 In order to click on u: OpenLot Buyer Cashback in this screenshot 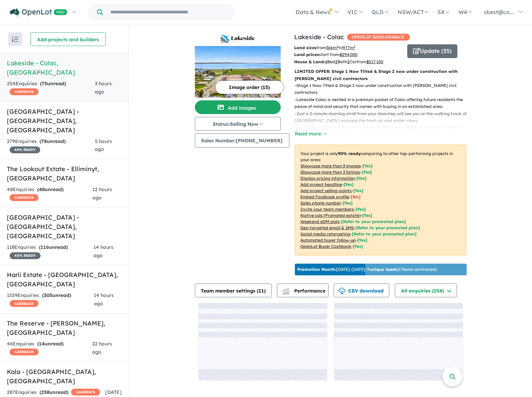, I will do `click(326, 246)`.